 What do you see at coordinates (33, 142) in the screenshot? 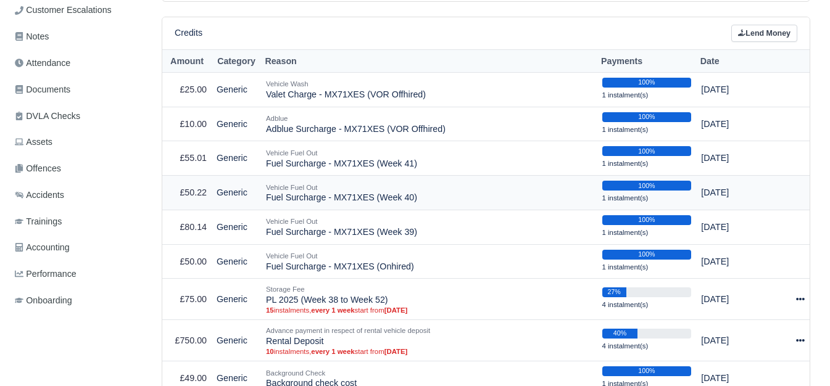
I see `span: Assets` at bounding box center [33, 142].